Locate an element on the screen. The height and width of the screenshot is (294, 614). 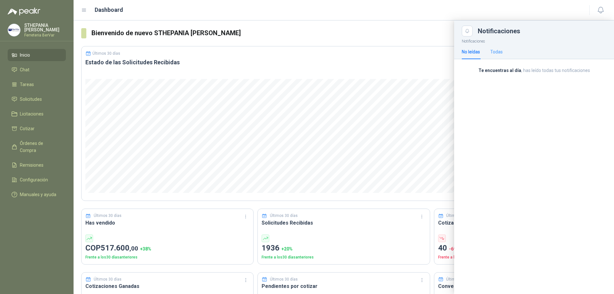
button: Close is located at coordinates (467, 31).